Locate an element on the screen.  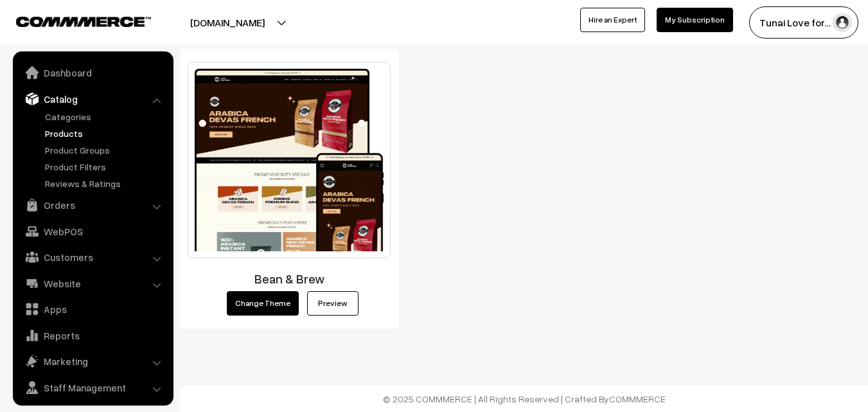
img: COMMMERCE is located at coordinates (84, 22).